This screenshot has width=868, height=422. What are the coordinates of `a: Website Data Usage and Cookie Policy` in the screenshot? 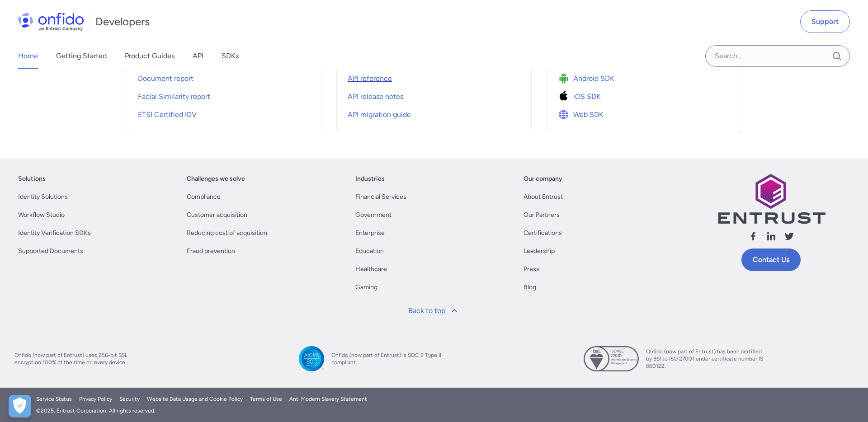 It's located at (195, 399).